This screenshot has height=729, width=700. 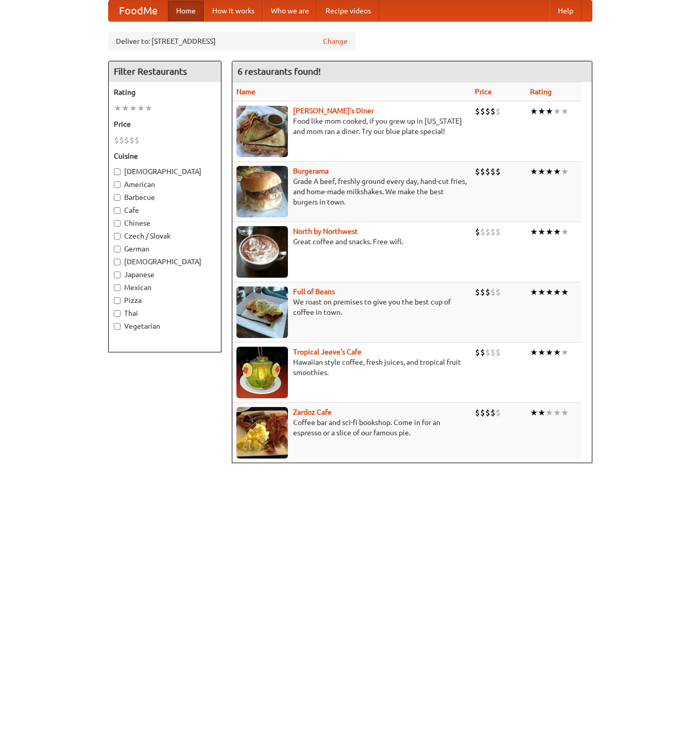 What do you see at coordinates (352, 367) in the screenshot?
I see `p: Hawaiian style coffee, fresh juices, and tropical fruit smoothies.` at bounding box center [352, 367].